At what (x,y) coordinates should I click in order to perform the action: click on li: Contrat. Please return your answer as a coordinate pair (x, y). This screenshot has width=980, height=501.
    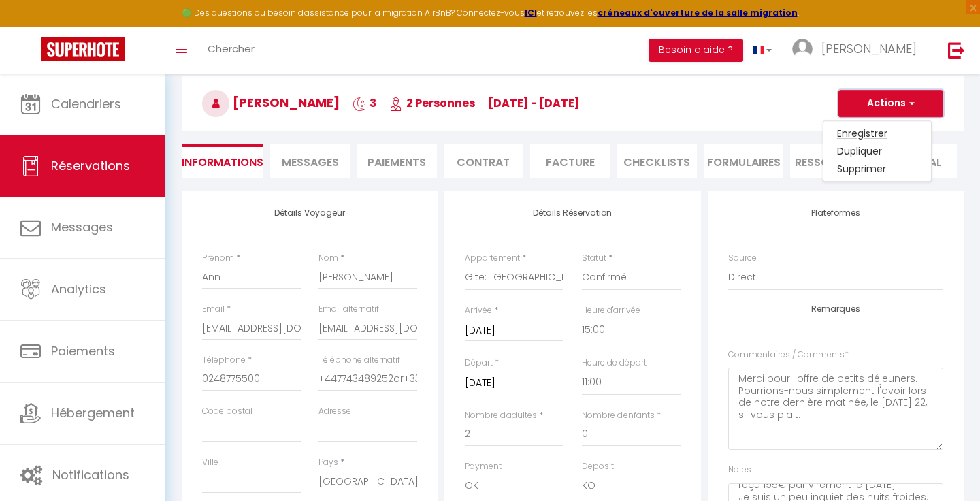
    Looking at the image, I should click on (483, 160).